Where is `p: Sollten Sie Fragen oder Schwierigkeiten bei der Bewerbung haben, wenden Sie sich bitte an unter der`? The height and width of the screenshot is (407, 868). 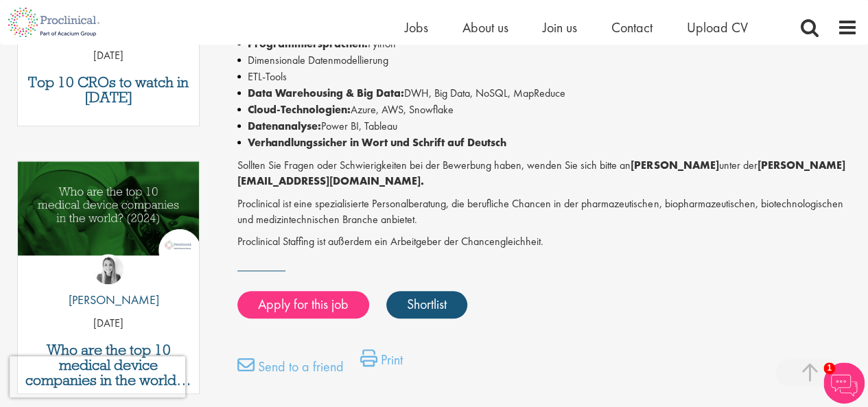
p: Sollten Sie Fragen oder Schwierigkeiten bei der Bewerbung haben, wenden Sie sich bitte an unter der is located at coordinates (547, 173).